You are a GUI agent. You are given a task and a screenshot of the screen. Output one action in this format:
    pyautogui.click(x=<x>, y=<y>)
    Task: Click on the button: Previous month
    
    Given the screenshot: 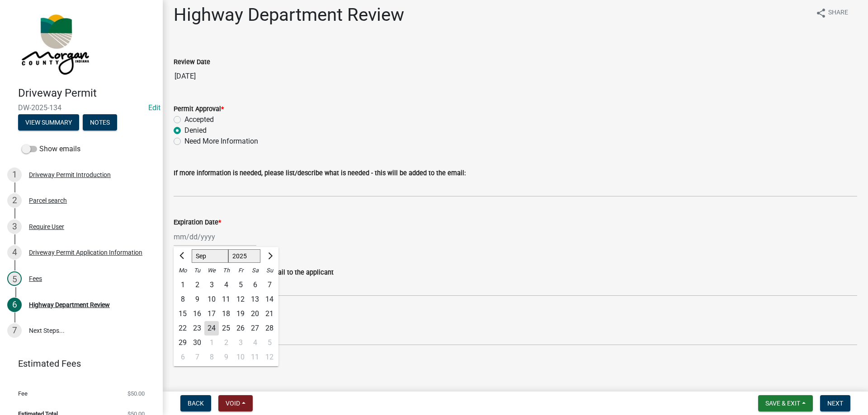 What is the action you would take?
    pyautogui.click(x=182, y=256)
    